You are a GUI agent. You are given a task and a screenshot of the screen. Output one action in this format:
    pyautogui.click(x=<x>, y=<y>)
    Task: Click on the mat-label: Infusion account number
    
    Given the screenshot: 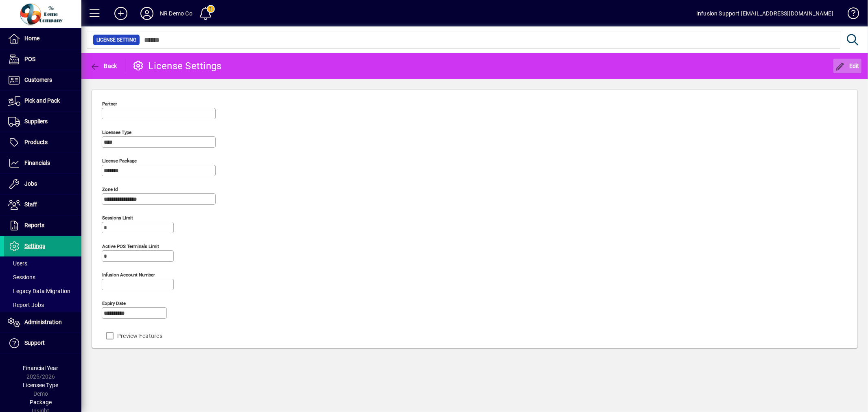 What is the action you would take?
    pyautogui.click(x=129, y=275)
    